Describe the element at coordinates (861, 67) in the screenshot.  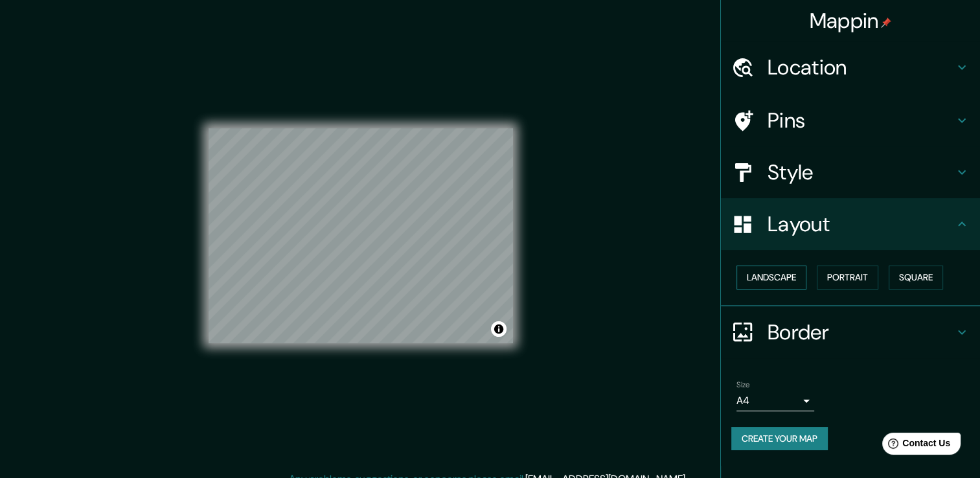
I see `h4: Location` at that location.